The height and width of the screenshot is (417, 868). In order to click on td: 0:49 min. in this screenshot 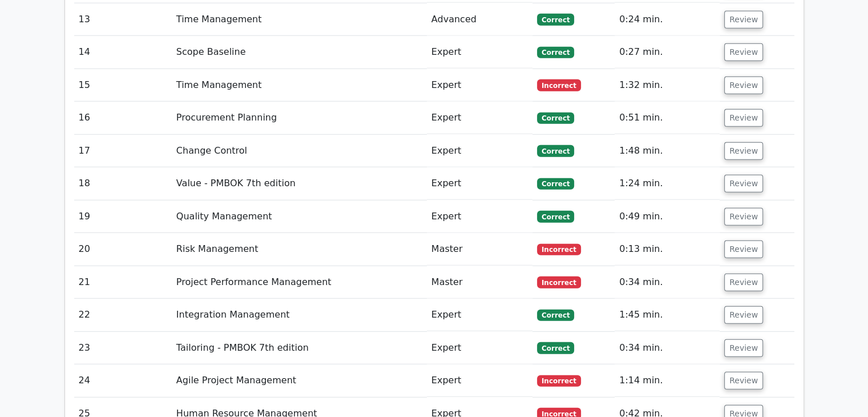, I will do `click(667, 216)`.